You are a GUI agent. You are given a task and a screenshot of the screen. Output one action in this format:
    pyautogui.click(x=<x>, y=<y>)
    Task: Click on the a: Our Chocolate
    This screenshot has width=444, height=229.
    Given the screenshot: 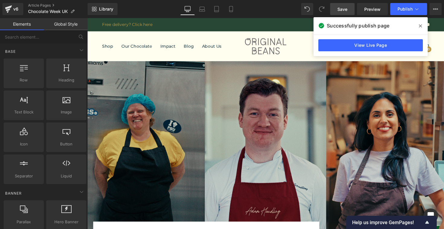 What is the action you would take?
    pyautogui.click(x=51, y=29)
    